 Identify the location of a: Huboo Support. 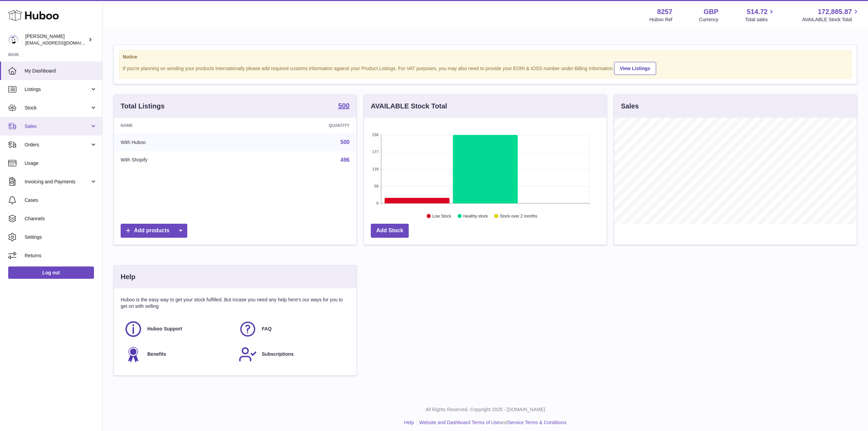
(178, 329).